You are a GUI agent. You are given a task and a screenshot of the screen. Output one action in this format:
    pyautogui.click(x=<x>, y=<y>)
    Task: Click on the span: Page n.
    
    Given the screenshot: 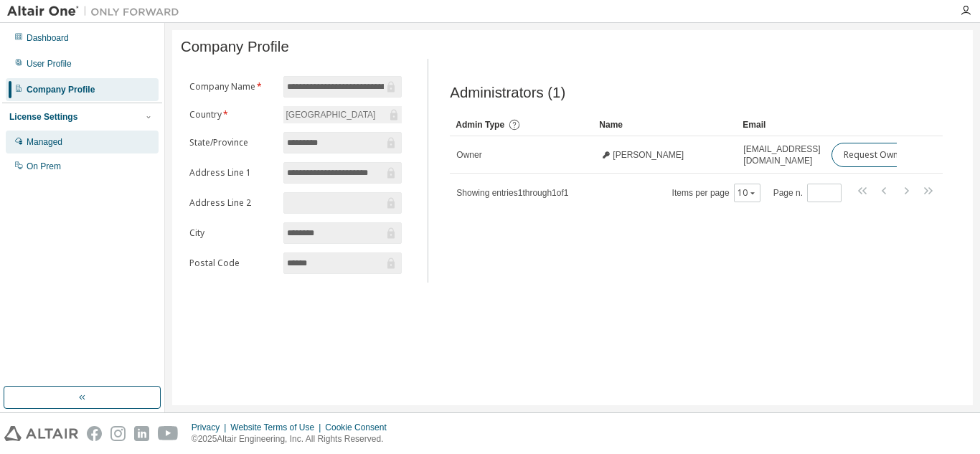 What is the action you would take?
    pyautogui.click(x=807, y=192)
    